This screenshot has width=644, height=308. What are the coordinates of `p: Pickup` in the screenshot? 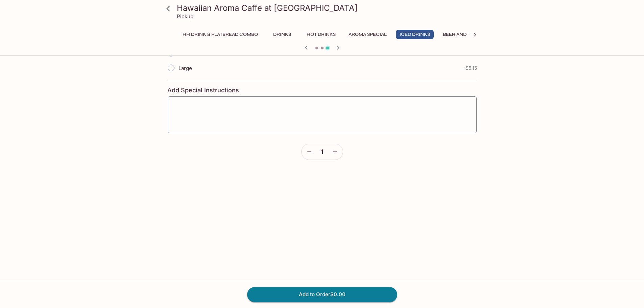 It's located at (185, 16).